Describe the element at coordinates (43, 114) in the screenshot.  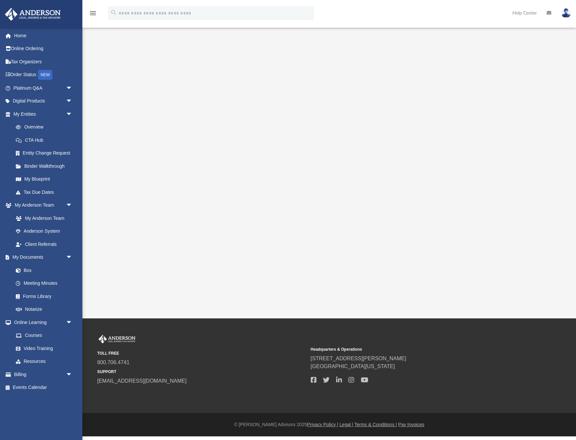
I see `a: My Entitiesarrow_drop_down` at that location.